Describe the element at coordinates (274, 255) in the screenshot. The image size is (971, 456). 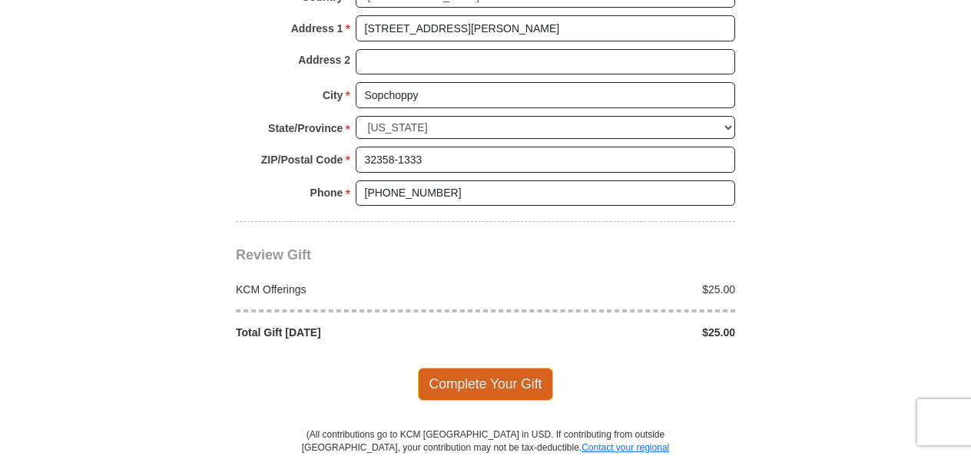
I see `span: Review Gift` at that location.